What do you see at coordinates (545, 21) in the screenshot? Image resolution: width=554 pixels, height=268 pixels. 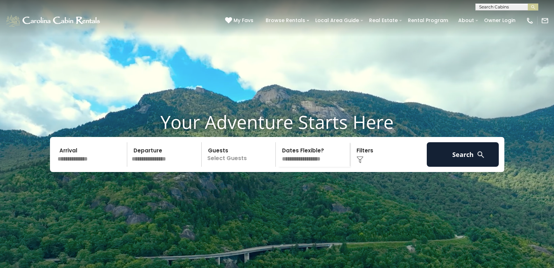 I see `img: mail-regular-white.png` at bounding box center [545, 21].